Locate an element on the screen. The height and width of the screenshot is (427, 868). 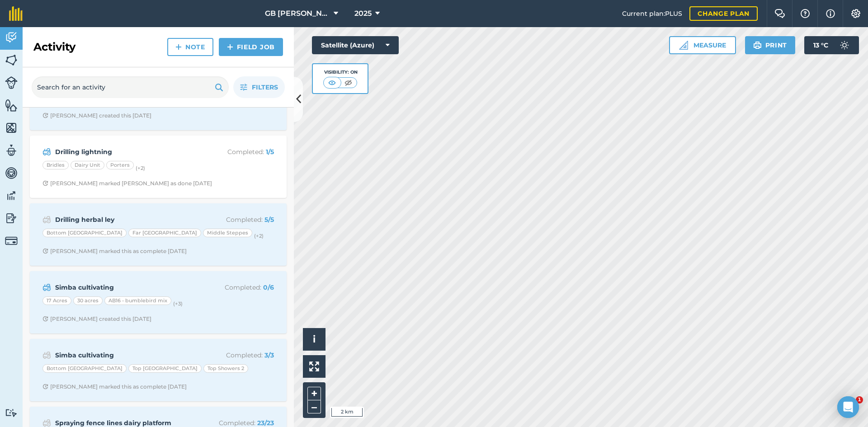
img: svg+xml;base64,PHN2ZyB4bWxucz0iaHR0cDovL3d3dy53My5vcmcvMjAwMC9zdmciIHdpZHRoPSIxNyIgaGVpZ2h0PSIxNy... is located at coordinates (830, 13).